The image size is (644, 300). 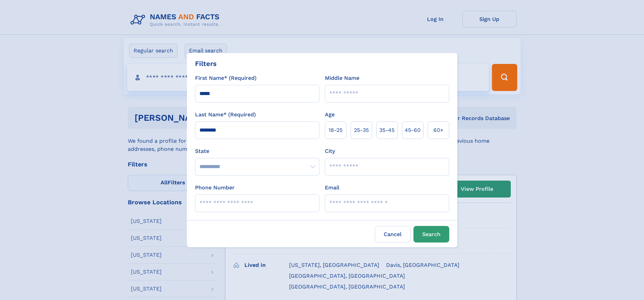 I want to click on span: 25‑35, so click(x=361, y=130).